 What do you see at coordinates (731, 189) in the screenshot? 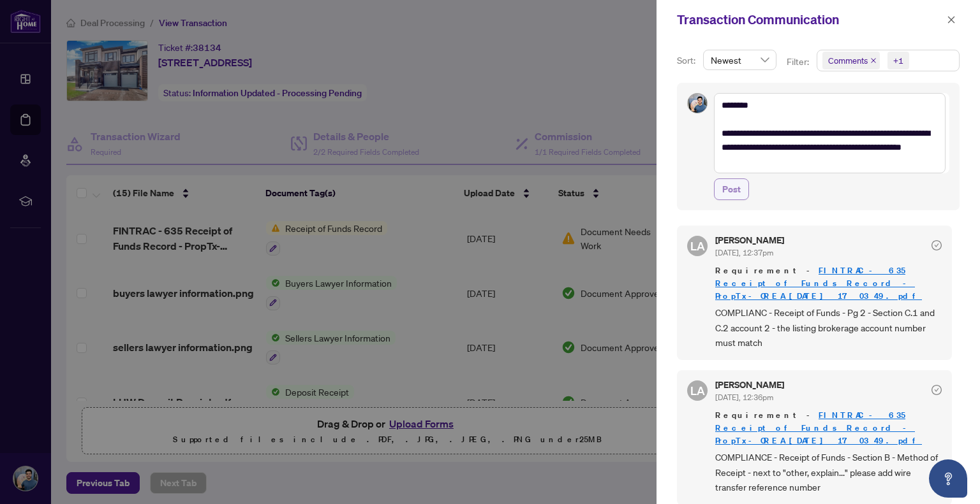
I see `button: Post` at bounding box center [731, 189].